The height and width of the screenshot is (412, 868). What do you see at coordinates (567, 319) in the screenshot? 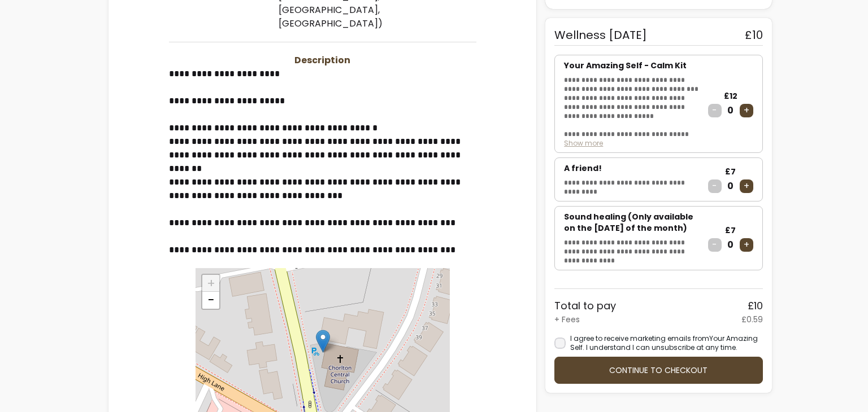
I see `div: + Fees` at bounding box center [567, 319].